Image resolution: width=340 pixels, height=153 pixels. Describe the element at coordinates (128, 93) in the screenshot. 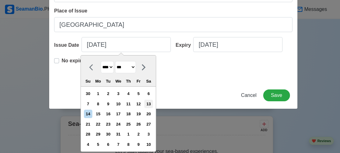

I see `div: Choose Thursday, May 4th, 2023` at that location.